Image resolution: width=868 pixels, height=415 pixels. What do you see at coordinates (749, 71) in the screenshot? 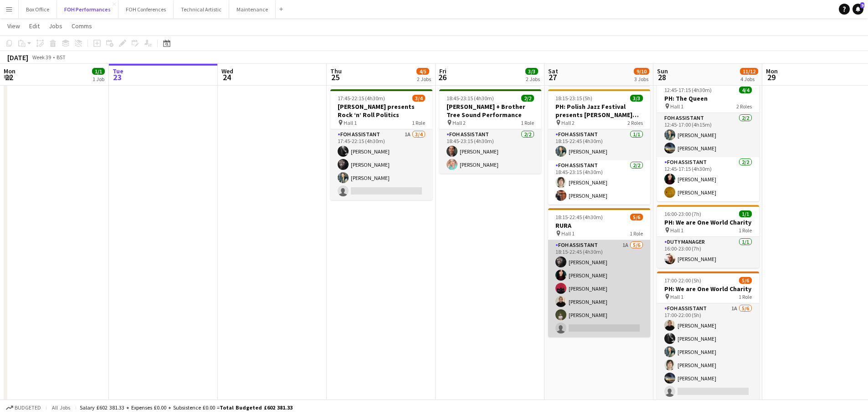
I see `span: 11/12` at bounding box center [749, 71].